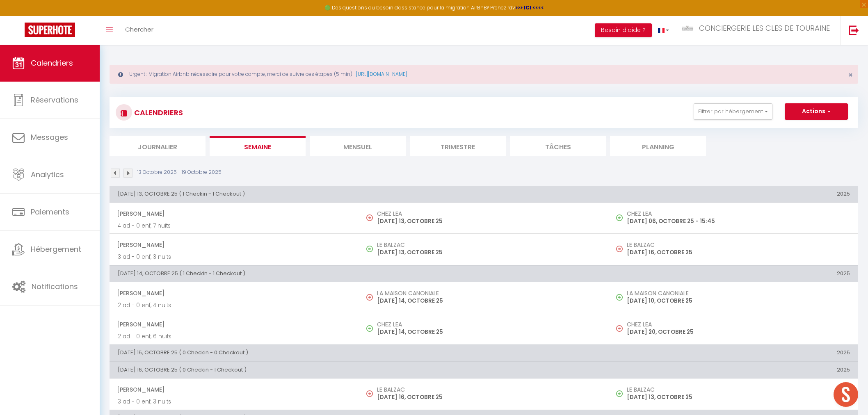  I want to click on a: Chercher, so click(139, 30).